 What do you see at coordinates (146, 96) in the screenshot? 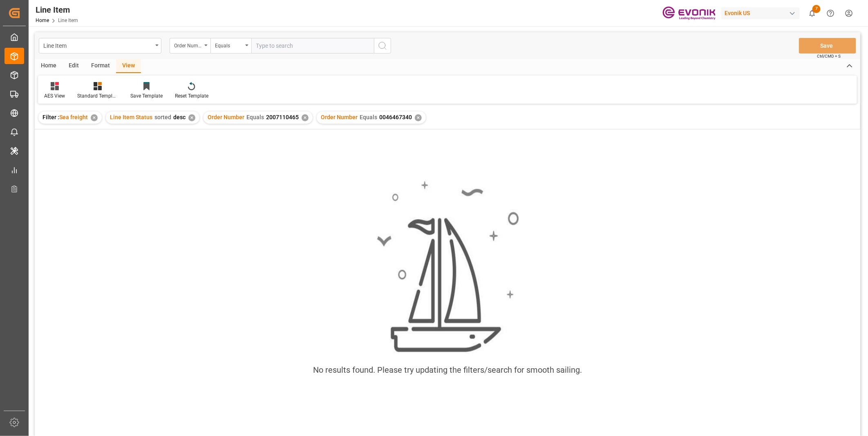
I see `div: Save Template` at bounding box center [146, 96].